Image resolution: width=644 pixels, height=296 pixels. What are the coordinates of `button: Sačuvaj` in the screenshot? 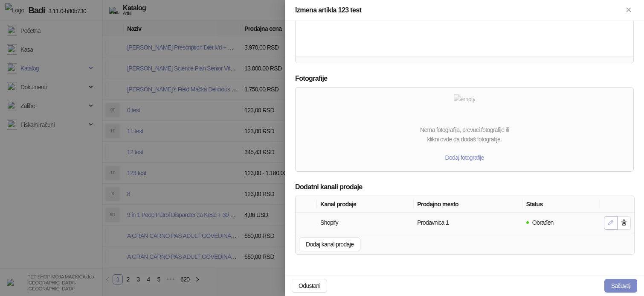 It's located at (621, 286).